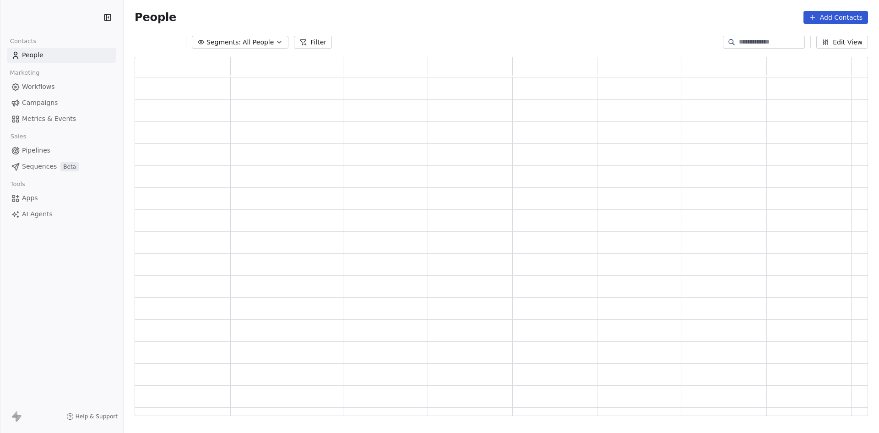 The image size is (879, 433). Describe the element at coordinates (258, 42) in the screenshot. I see `span: All People` at that location.